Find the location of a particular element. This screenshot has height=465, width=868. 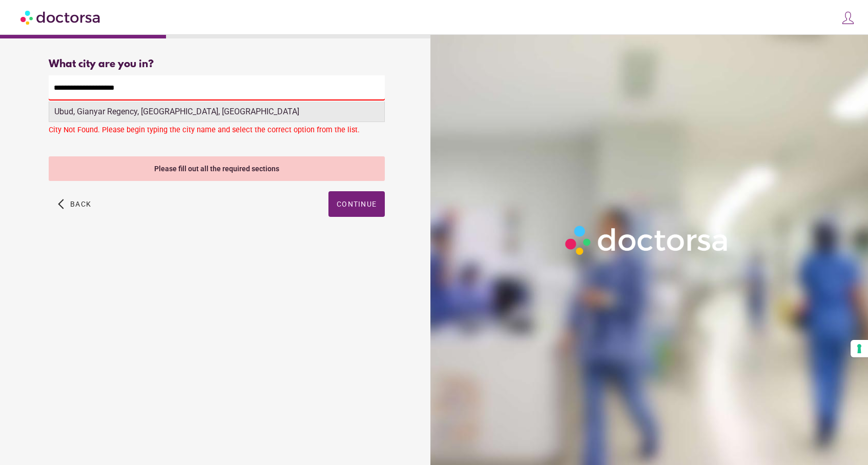

img: Doctorsa.com is located at coordinates (61, 17).